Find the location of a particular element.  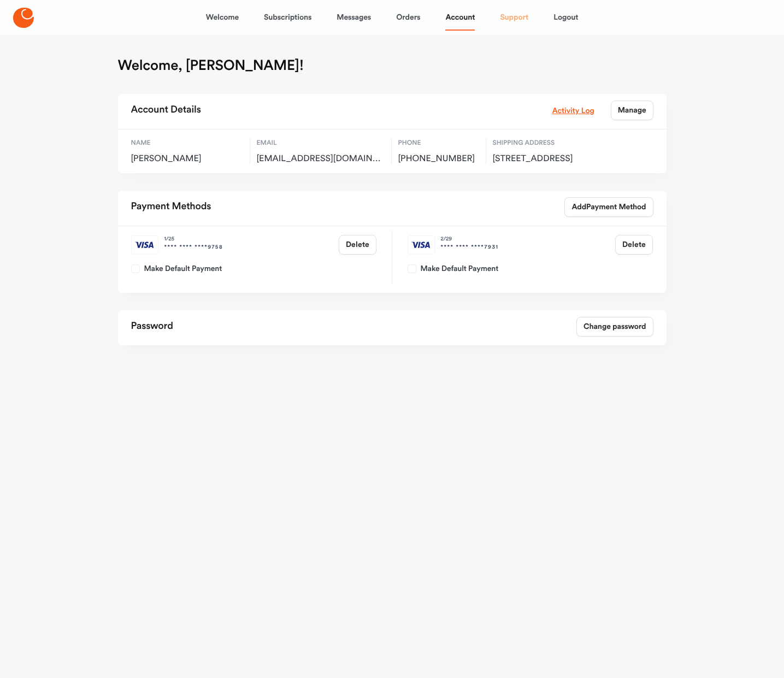

span: nicolas.anne3@yahoo.com is located at coordinates (321, 159).